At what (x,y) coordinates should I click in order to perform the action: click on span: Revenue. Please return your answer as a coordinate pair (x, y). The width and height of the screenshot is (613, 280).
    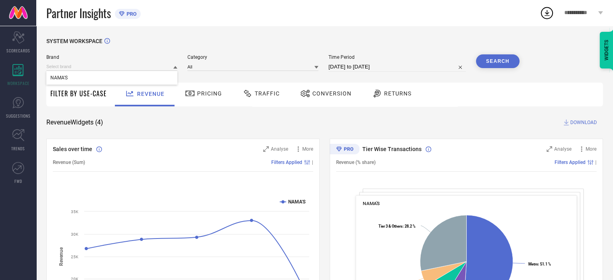
    Looking at the image, I should click on (151, 94).